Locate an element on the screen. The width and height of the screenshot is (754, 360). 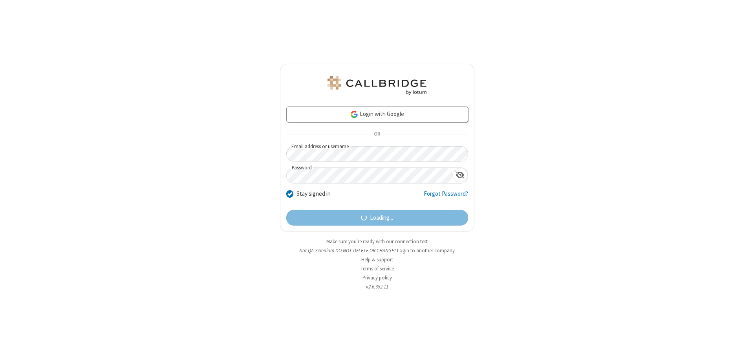
li: v2.6.352.11 is located at coordinates (377, 286).